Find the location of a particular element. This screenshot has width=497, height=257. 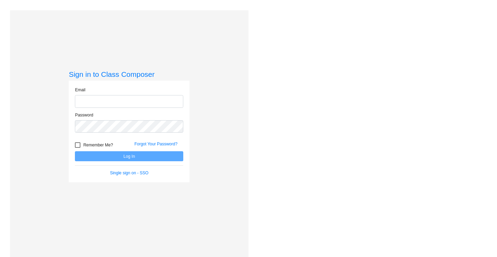

h3: Sign in to Class Composer is located at coordinates (129, 74).